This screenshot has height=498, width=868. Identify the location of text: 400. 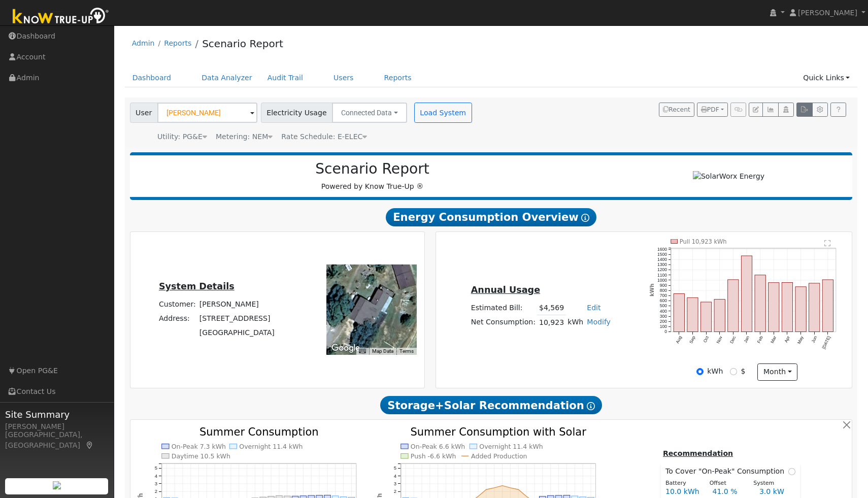
(664, 311).